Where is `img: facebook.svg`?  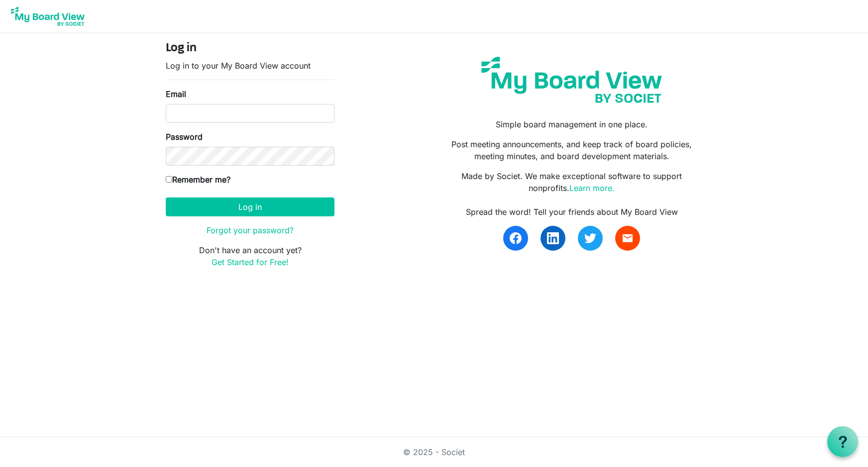 img: facebook.svg is located at coordinates (516, 238).